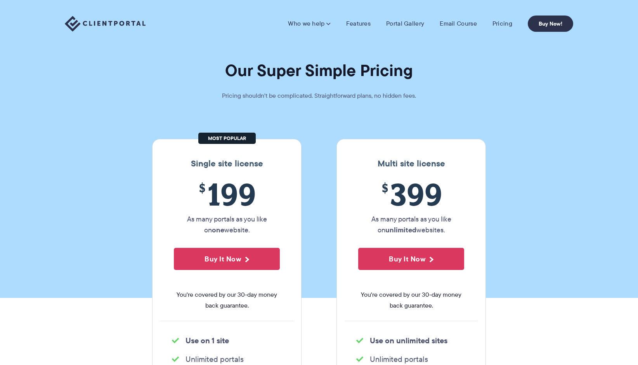 The height and width of the screenshot is (365, 638). I want to click on strong: one, so click(218, 230).